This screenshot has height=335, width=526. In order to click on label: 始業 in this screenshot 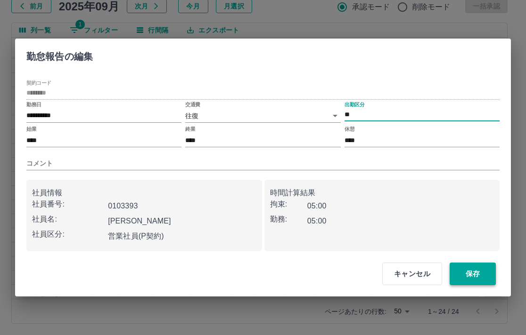, I will do `click(31, 129)`.